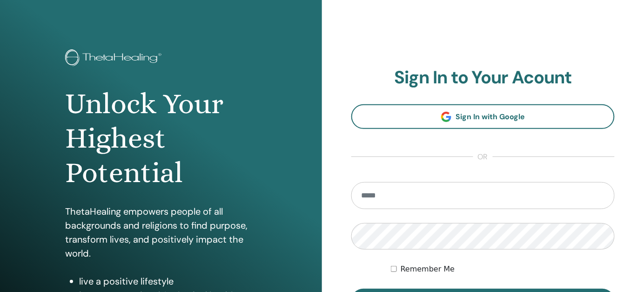 The width and height of the screenshot is (644, 292). Describe the element at coordinates (483, 78) in the screenshot. I see `h2: Sign In to Your Acount` at that location.